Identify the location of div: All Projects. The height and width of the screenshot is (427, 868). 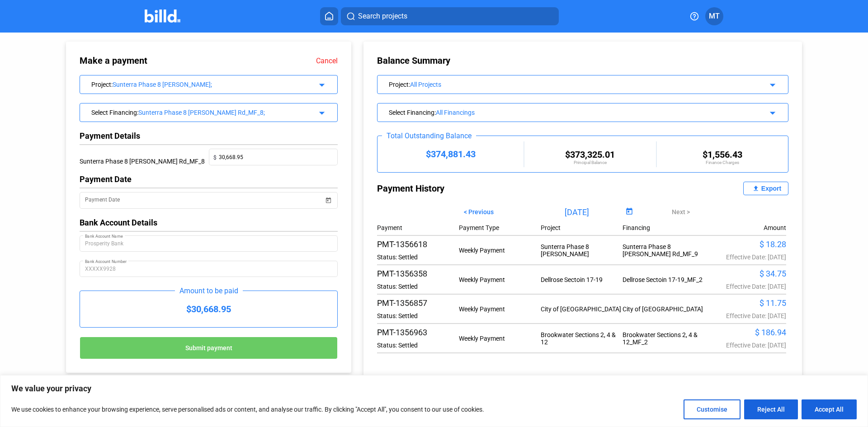
(574, 85).